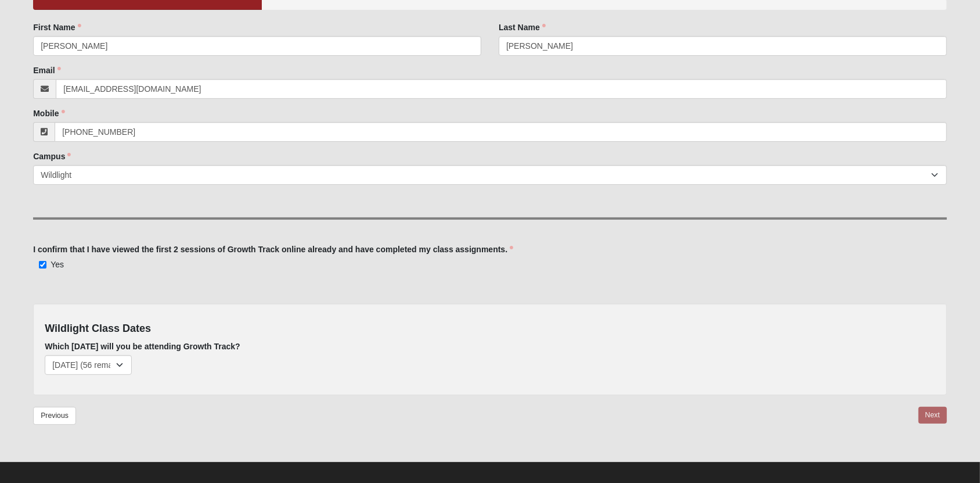 This screenshot has height=483, width=980. What do you see at coordinates (49, 113) in the screenshot?
I see `label: Mobile` at bounding box center [49, 113].